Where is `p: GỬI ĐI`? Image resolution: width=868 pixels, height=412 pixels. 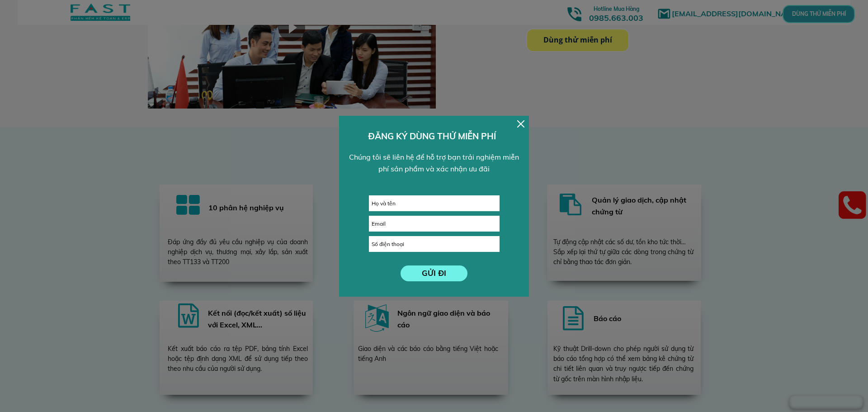 p: GỬI ĐI is located at coordinates (434, 273).